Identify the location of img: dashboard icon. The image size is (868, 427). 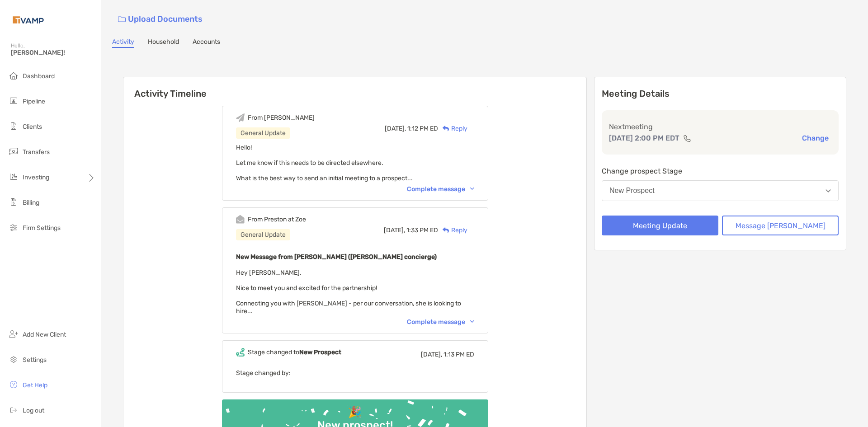
(13, 76).